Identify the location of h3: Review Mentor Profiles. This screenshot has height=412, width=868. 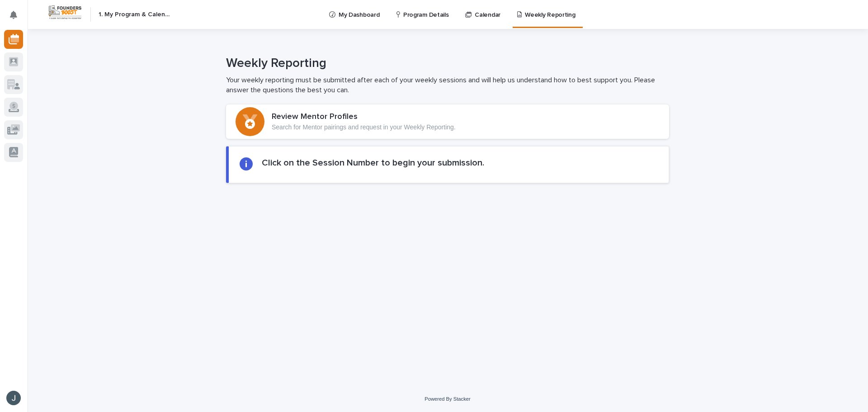
(364, 117).